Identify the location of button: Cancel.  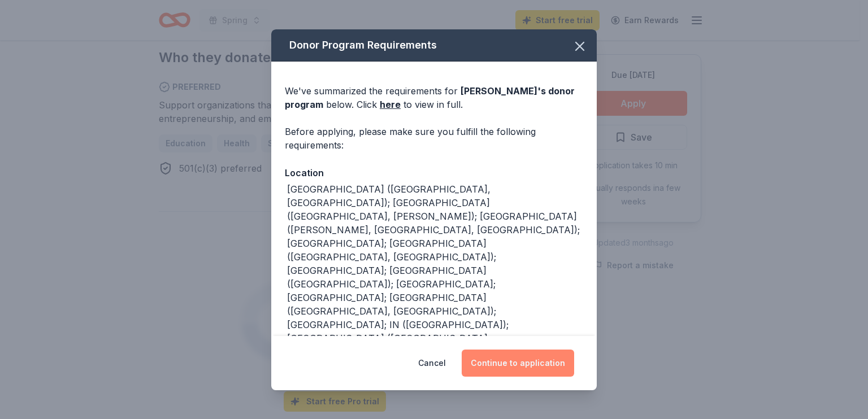
(431, 363).